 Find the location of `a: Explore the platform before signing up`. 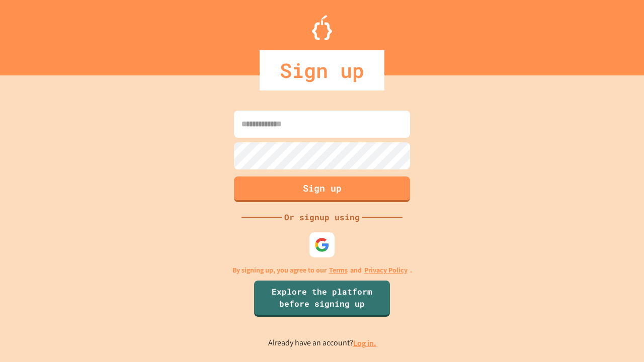

a: Explore the platform before signing up is located at coordinates (322, 299).